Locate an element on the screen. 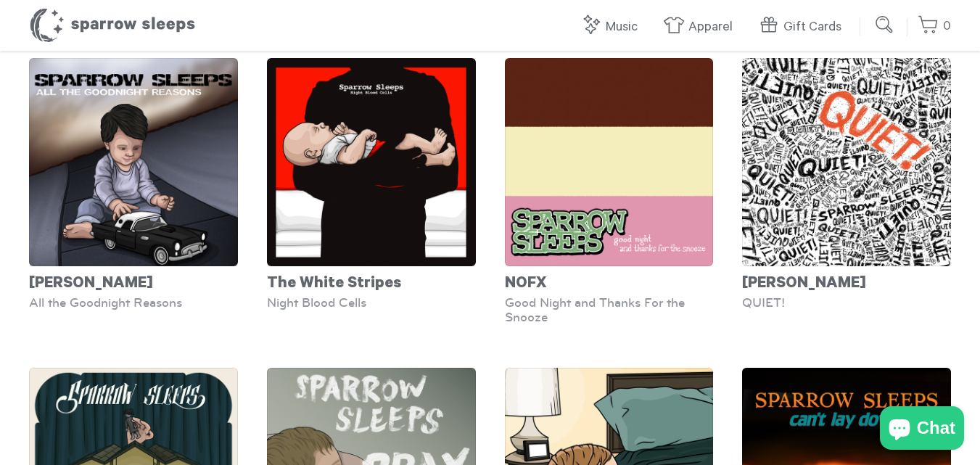 The width and height of the screenshot is (980, 465). img: Nickelback-AllTheGoodnightReasons-Cover_1_grande.png is located at coordinates (134, 162).